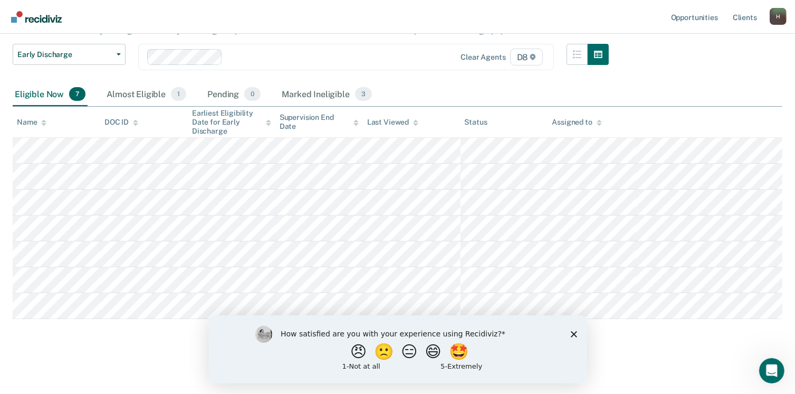 Image resolution: width=795 pixels, height=394 pixels. I want to click on button: 5, so click(251, 36).